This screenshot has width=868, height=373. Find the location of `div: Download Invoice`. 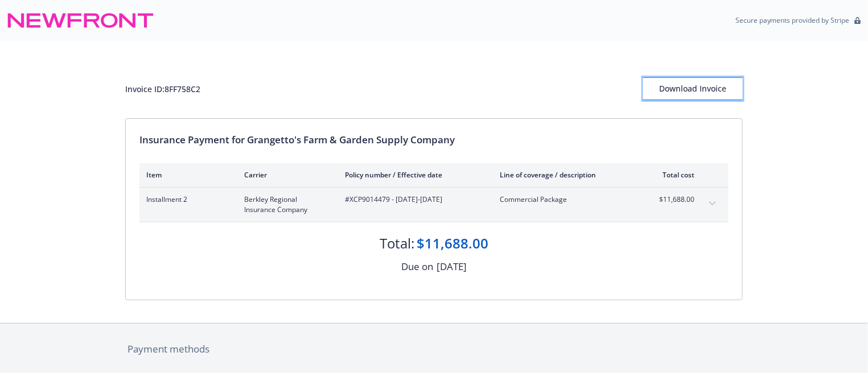

div: Download Invoice is located at coordinates (693, 89).